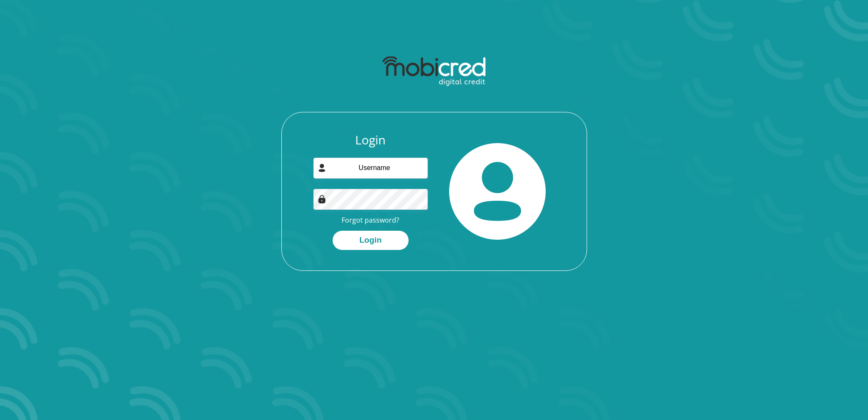 The image size is (868, 420). What do you see at coordinates (322, 168) in the screenshot?
I see `img: user-icon image` at bounding box center [322, 168].